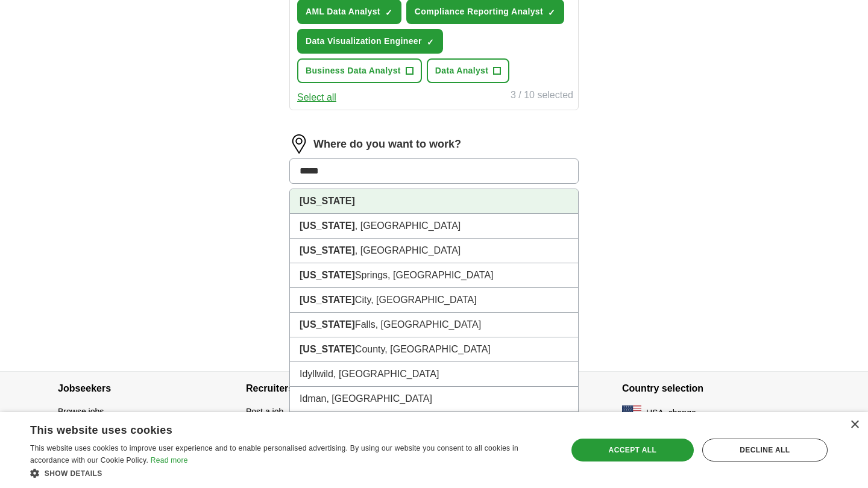 Image resolution: width=868 pixels, height=488 pixels. Describe the element at coordinates (317, 97) in the screenshot. I see `button: Select all` at that location.